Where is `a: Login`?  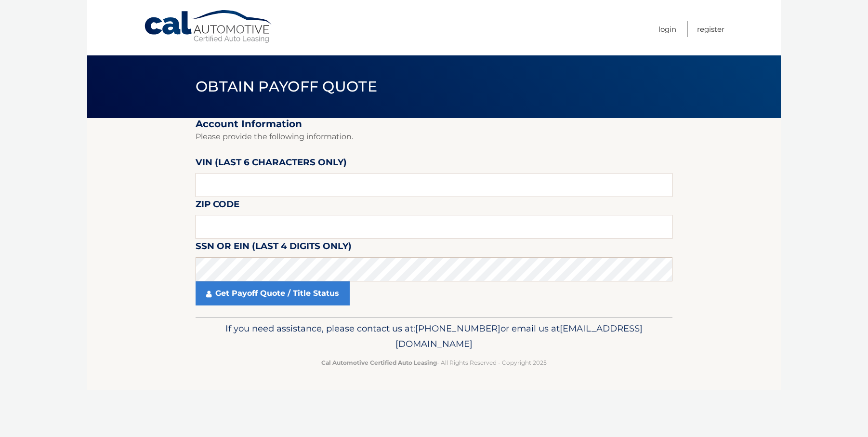 a: Login is located at coordinates (667, 29).